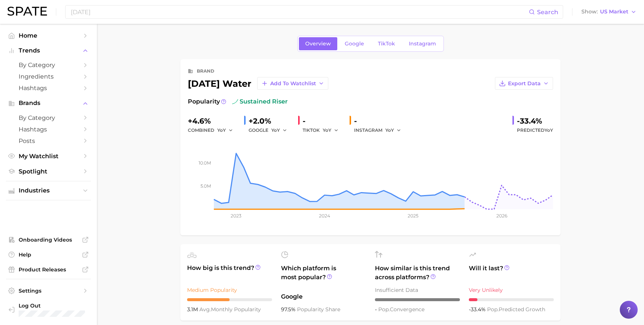 The image size is (644, 325). What do you see at coordinates (48, 51) in the screenshot?
I see `button: Trends` at bounding box center [48, 51].